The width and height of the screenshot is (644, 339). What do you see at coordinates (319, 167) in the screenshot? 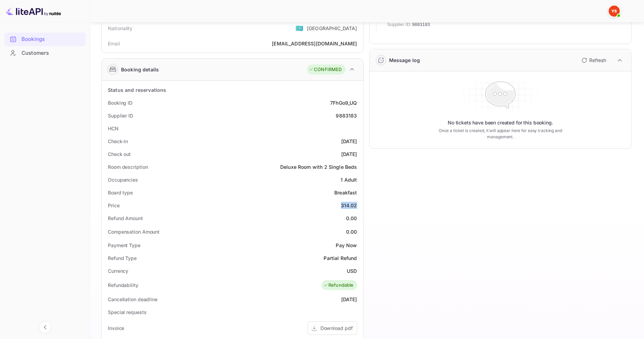
I see `div: Deluxe Room with 2 Single Beds` at bounding box center [319, 167].